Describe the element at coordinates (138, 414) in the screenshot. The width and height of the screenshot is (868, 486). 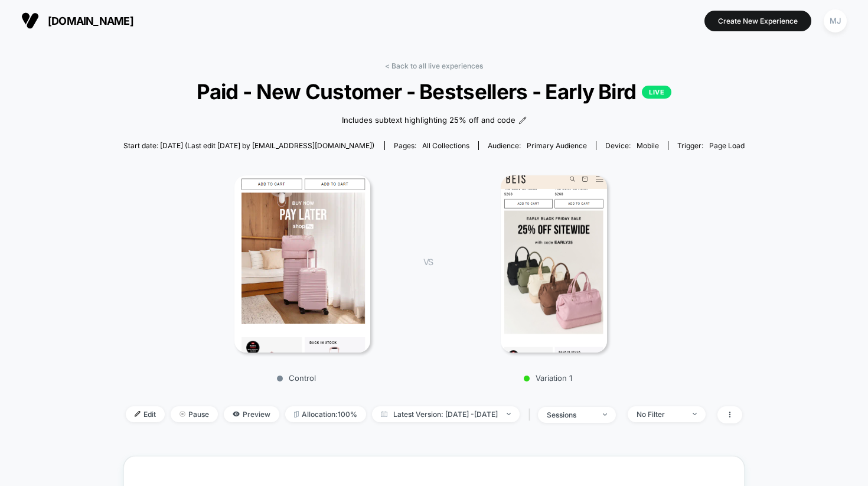
I see `img: edit` at that location.